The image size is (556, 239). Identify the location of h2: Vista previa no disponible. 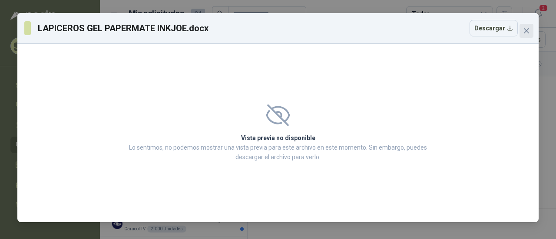
(278, 138).